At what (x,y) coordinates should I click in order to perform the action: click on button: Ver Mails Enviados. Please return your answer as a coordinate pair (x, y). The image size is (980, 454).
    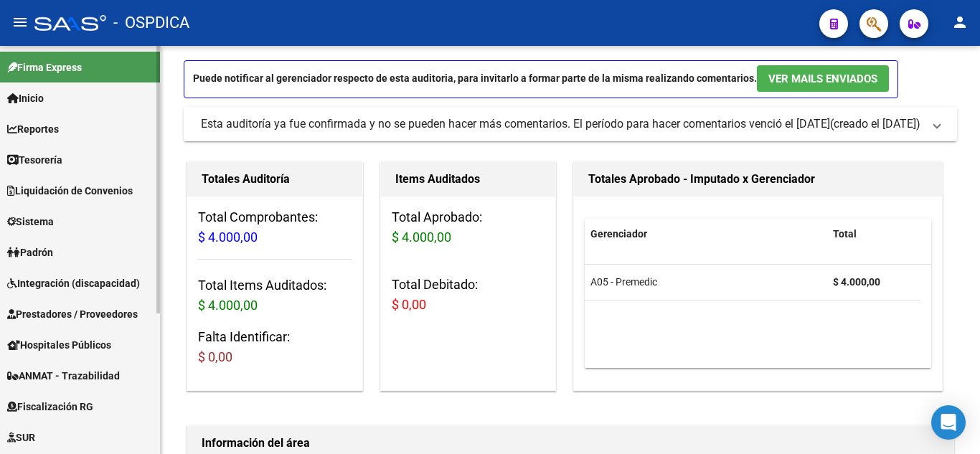
    Looking at the image, I should click on (823, 78).